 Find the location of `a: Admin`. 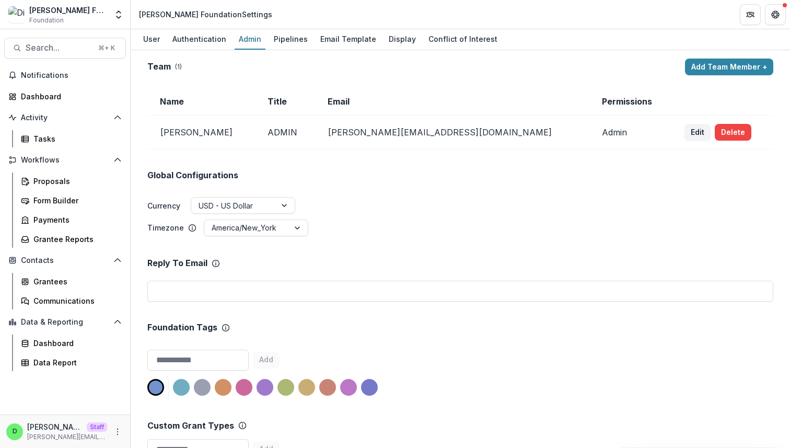

a: Admin is located at coordinates (250, 39).